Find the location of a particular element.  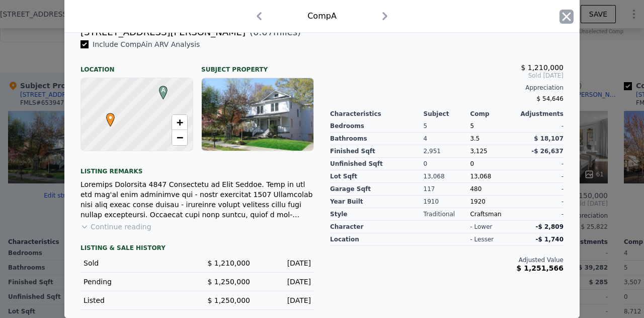

span: -$ 1,740 is located at coordinates (549, 239).